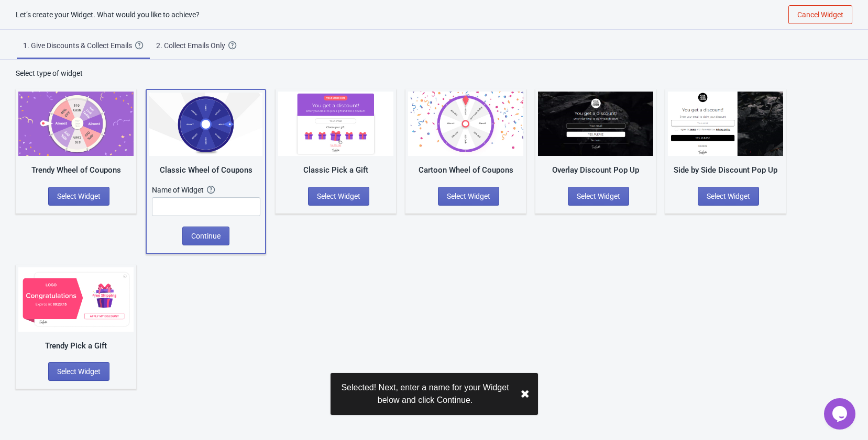 Image resolution: width=868 pixels, height=440 pixels. I want to click on span: Cancel Widget, so click(820, 15).